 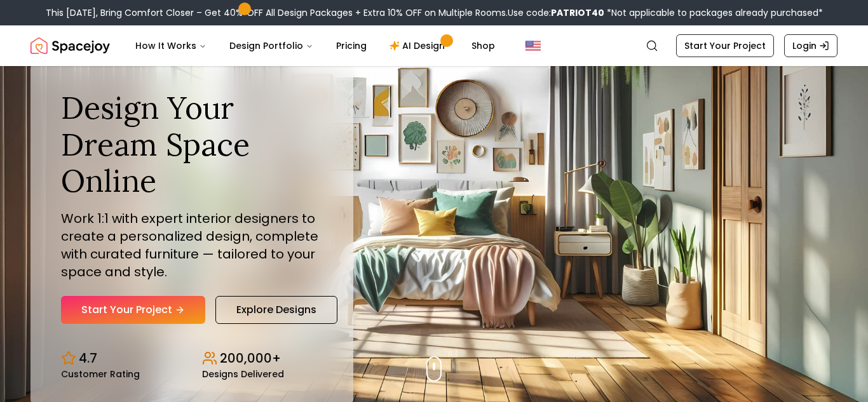 I want to click on span: Use code:, so click(x=556, y=13).